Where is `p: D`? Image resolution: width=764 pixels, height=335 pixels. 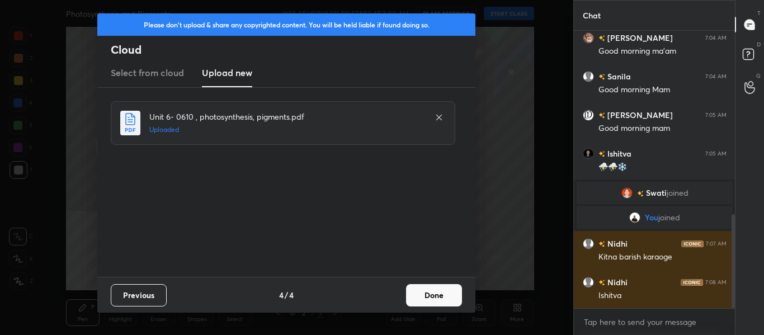
p: D is located at coordinates (759, 44).